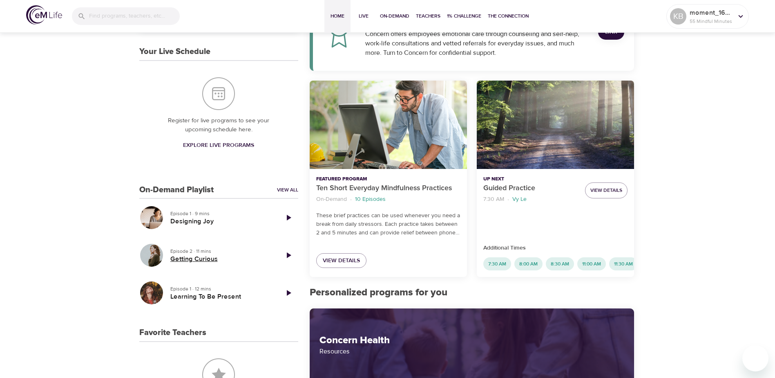 The height and width of the screenshot is (378, 775). Describe the element at coordinates (494, 199) in the screenshot. I see `p: 7:30 AM` at that location.